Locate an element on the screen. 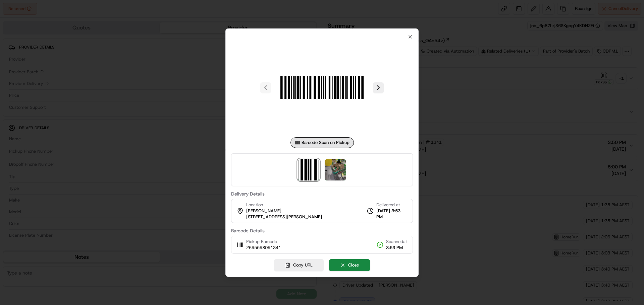 The image size is (644, 305). label: Barcode Details is located at coordinates (322, 231).